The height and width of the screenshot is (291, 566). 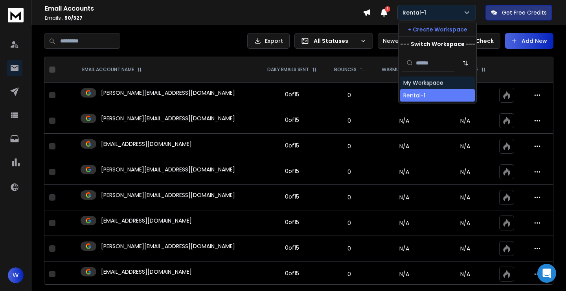 What do you see at coordinates (335, 41) in the screenshot?
I see `p: All Statuses` at bounding box center [335, 41].